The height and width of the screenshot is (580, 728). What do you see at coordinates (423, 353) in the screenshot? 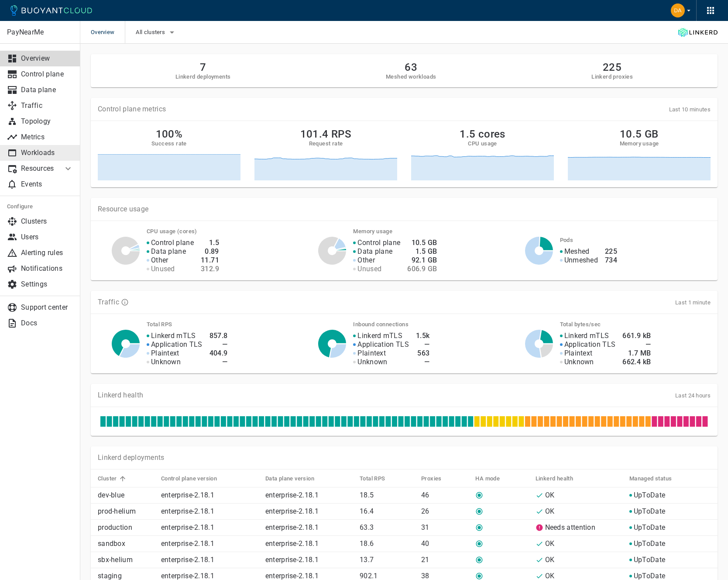
I see `h4: 563` at bounding box center [423, 353].